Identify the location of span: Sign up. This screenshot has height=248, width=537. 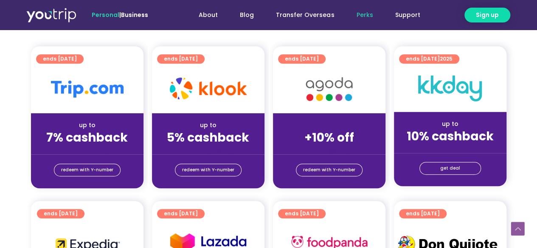
(488, 15).